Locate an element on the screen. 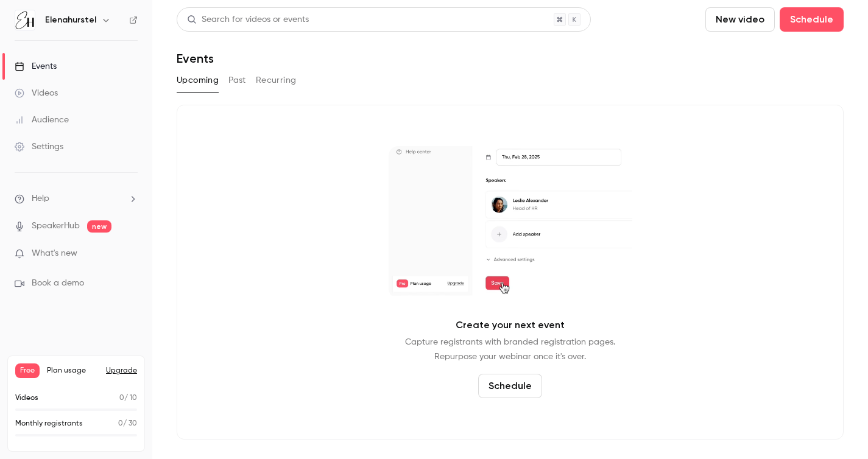  p: / 10 is located at coordinates (128, 398).